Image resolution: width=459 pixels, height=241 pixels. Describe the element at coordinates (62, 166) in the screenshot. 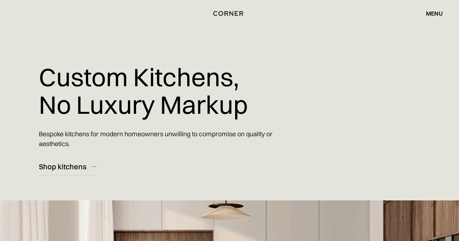

I see `div: Shop kitchens` at that location.